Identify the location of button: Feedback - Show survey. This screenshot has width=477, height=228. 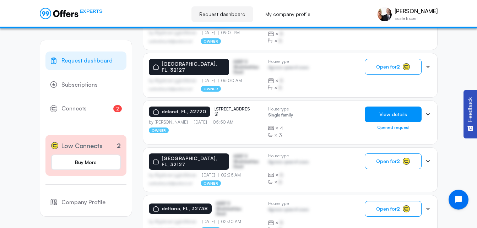
(471, 114).